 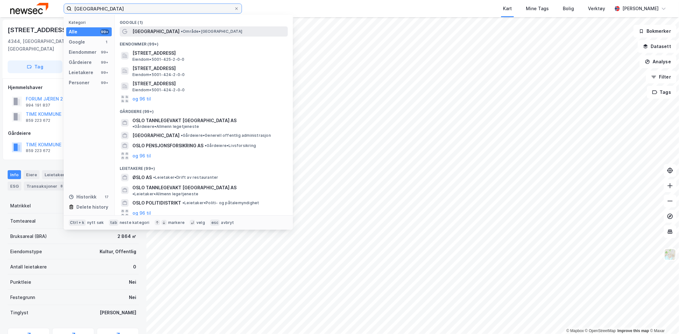 What do you see at coordinates (201, 223) in the screenshot?
I see `div: velg` at bounding box center [201, 223].